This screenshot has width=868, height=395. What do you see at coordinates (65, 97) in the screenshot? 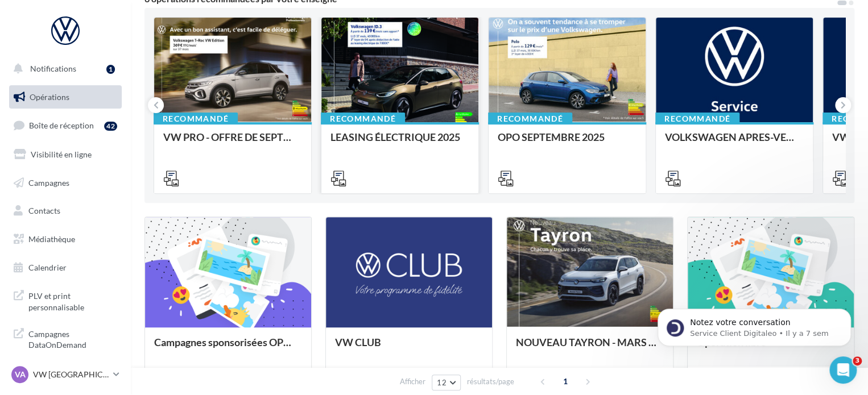
I see `a: Opérations` at bounding box center [65, 97].